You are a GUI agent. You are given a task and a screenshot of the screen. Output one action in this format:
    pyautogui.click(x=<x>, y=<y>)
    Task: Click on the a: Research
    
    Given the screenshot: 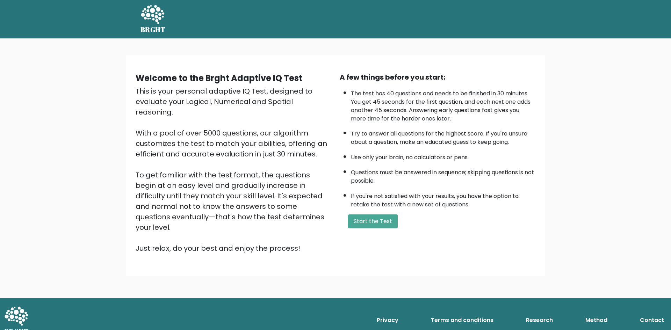 What is the action you would take?
    pyautogui.click(x=539, y=320)
    